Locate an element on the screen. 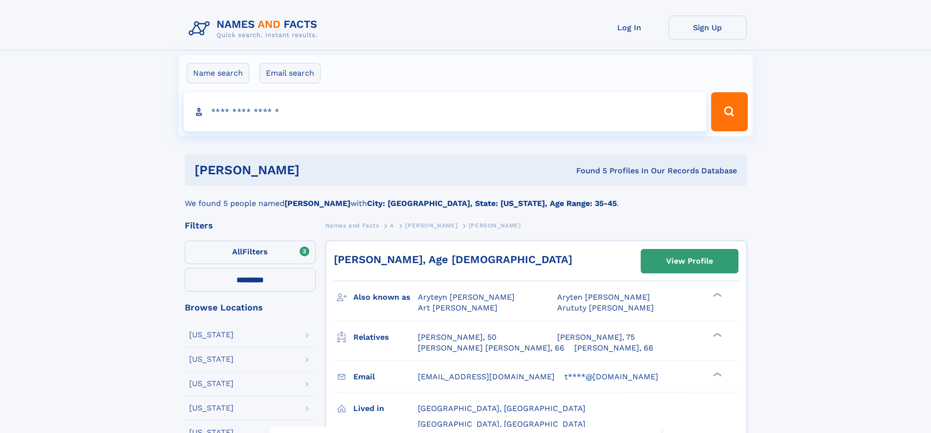 This screenshot has height=433, width=931. h3: Email is located at coordinates (386, 377).